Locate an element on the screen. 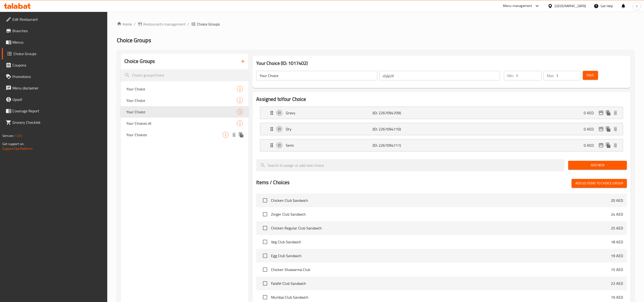 This screenshot has width=644, height=302. a: Coverage Report is located at coordinates (54, 111).